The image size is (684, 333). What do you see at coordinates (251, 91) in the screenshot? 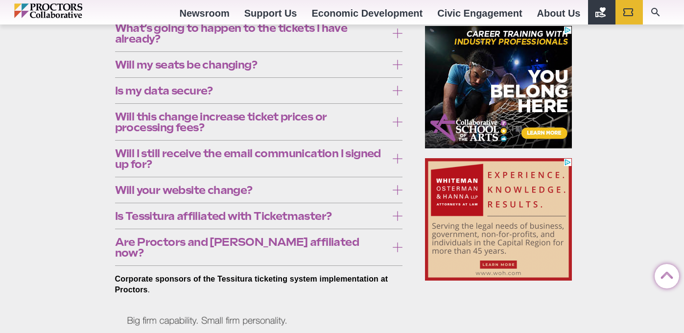
I see `span: Is my data secure?` at bounding box center [251, 91].